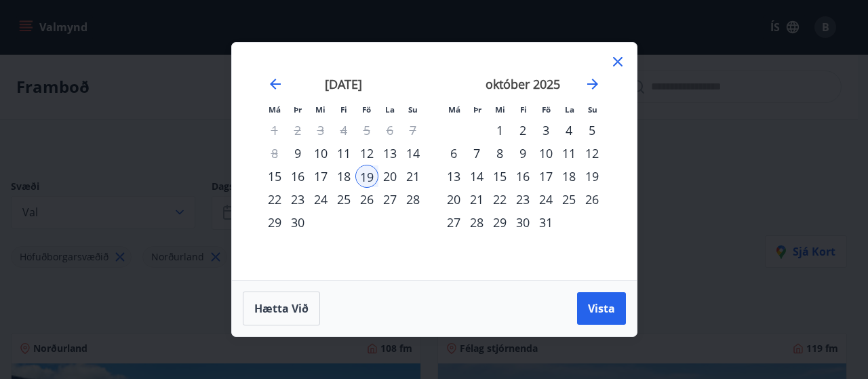  I want to click on td: Not available. mánudagur, 1. september 2025, so click(274, 131).